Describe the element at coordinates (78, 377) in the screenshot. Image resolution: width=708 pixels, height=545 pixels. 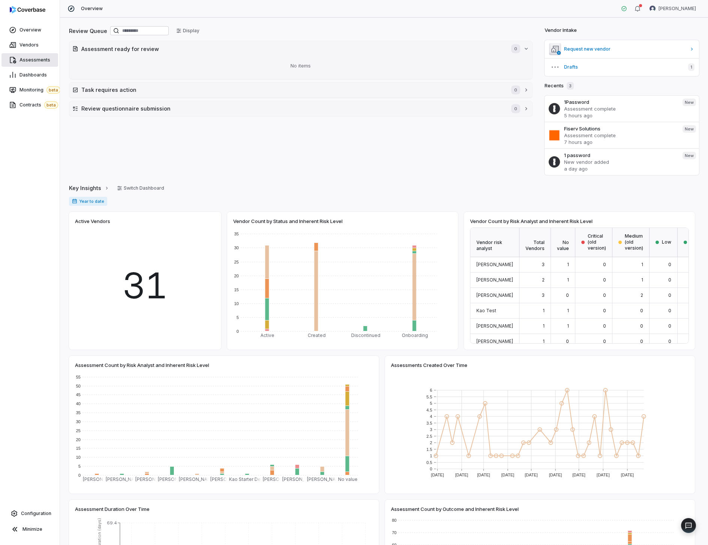
I see `text: 55` at that location.